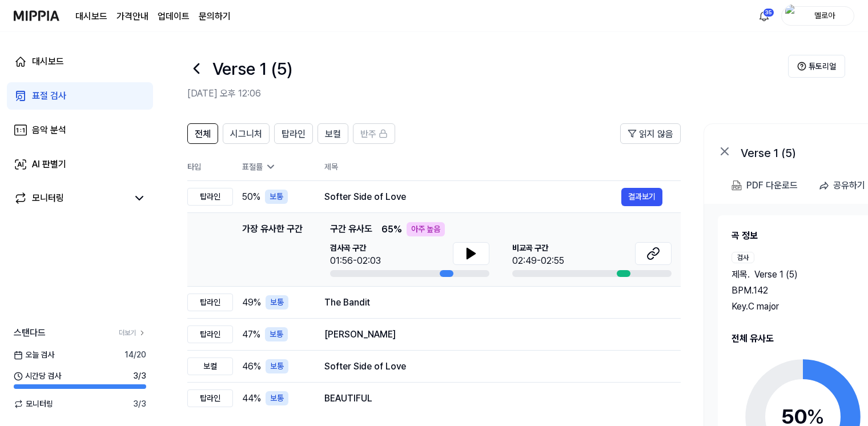 The width and height of the screenshot is (868, 426). I want to click on span: 50 %, so click(251, 197).